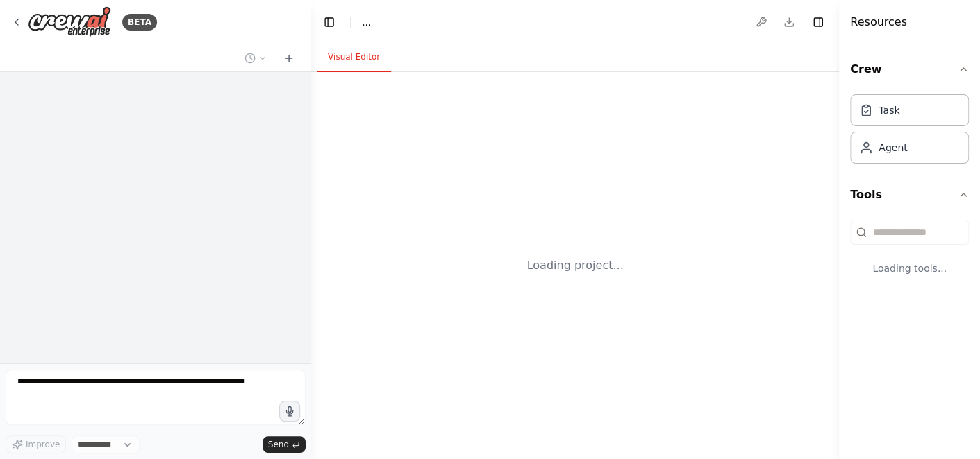 This screenshot has height=459, width=980. What do you see at coordinates (256, 58) in the screenshot?
I see `button: Switch to previous chat` at bounding box center [256, 58].